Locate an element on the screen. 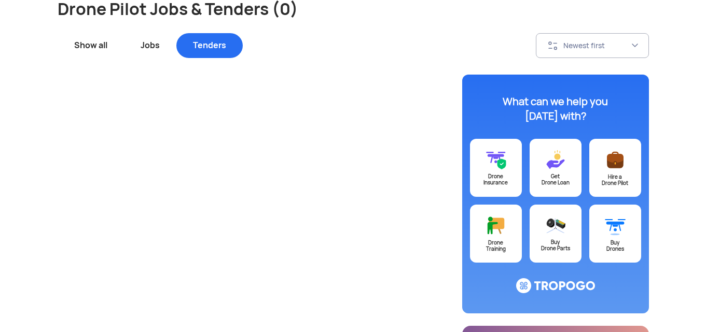 The height and width of the screenshot is (332, 706). div: Drone Training is located at coordinates (496, 246).